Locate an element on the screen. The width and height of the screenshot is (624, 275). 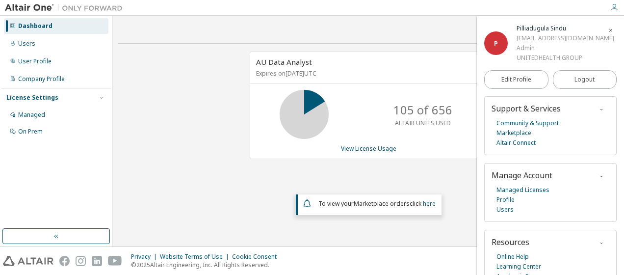
img: Altair One is located at coordinates (66, 8).